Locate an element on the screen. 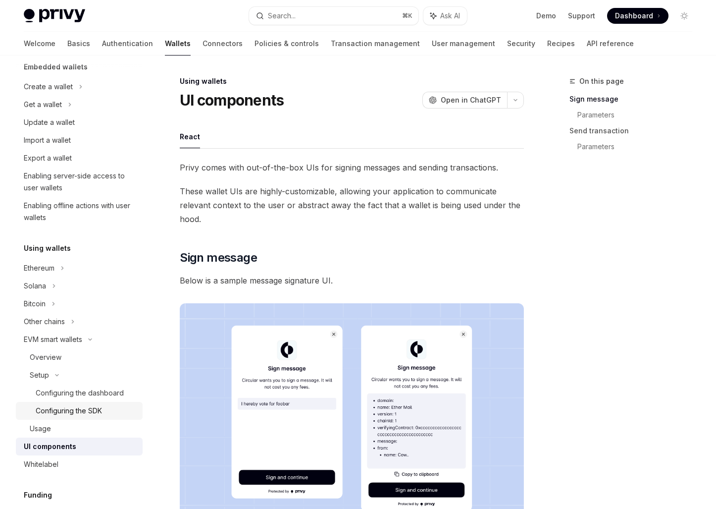 The width and height of the screenshot is (716, 509). a: Overview is located at coordinates (79, 357).